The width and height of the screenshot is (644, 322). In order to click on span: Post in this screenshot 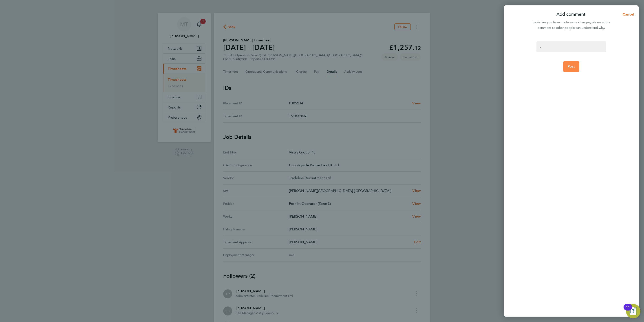, I will do `click(572, 67)`.